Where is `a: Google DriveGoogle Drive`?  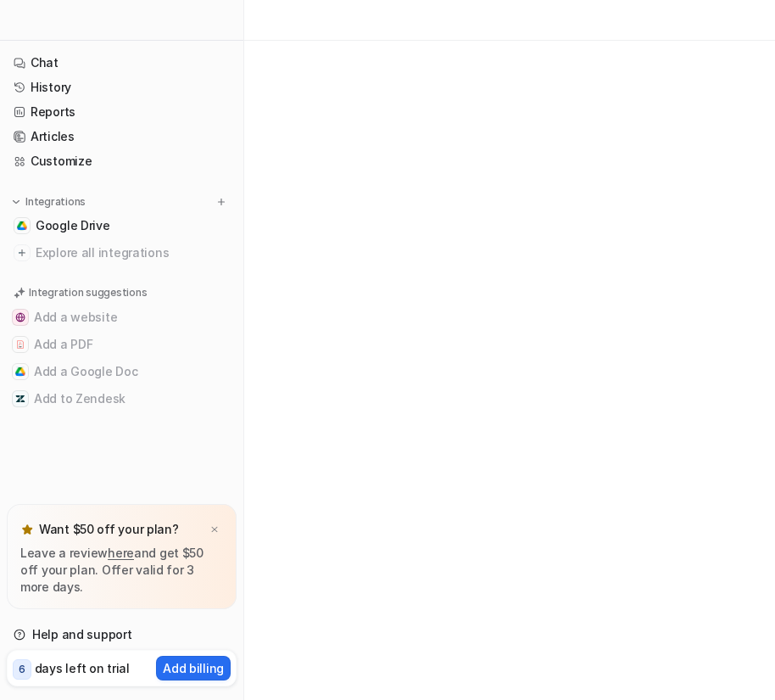 a: Google DriveGoogle Drive is located at coordinates (122, 225).